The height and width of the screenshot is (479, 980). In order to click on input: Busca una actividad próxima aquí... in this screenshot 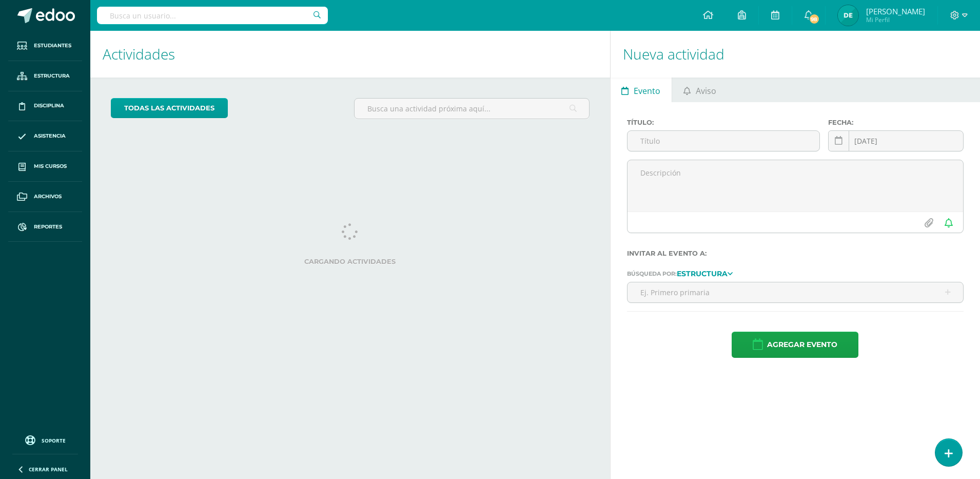, I will do `click(472, 108)`.